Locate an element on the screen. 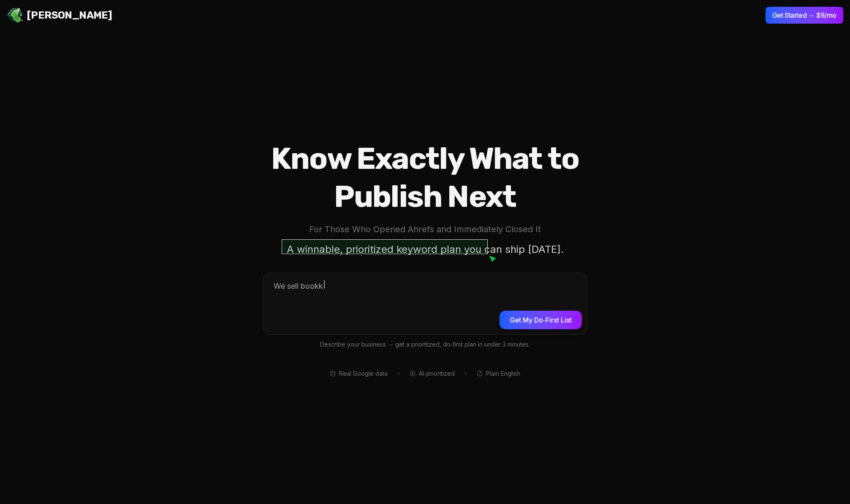 The image size is (850, 504). p: Describe your business → get a prioritized, do‑first plan in under 3 minutes. is located at coordinates (425, 344).